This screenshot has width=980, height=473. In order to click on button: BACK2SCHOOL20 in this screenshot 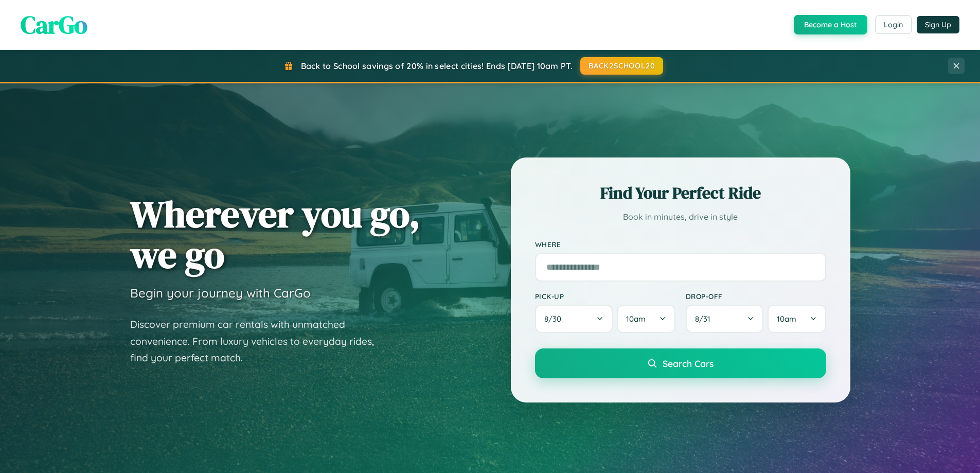, I will do `click(621, 66)`.